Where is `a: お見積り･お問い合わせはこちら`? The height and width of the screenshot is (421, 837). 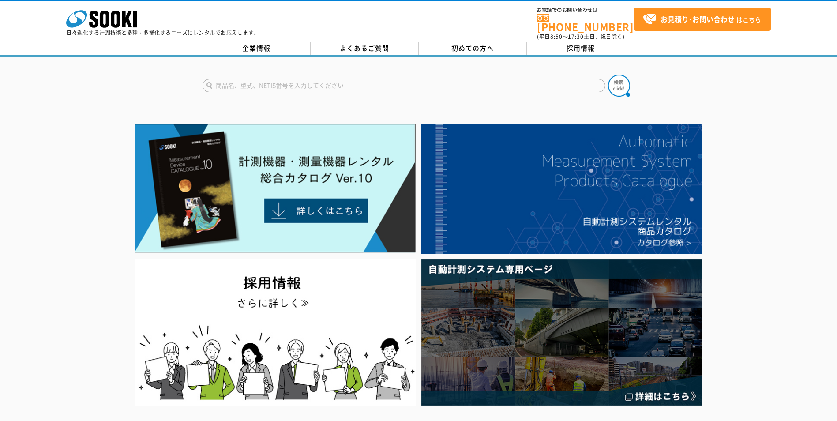
a: お見積り･お問い合わせはこちら is located at coordinates (702, 19).